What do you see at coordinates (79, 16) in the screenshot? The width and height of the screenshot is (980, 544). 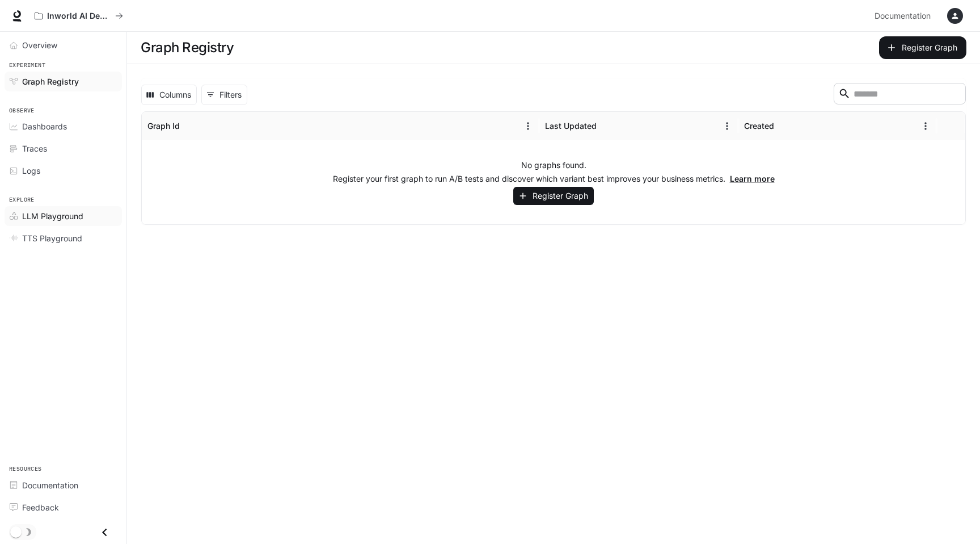 I see `p: Inworld AI Demos` at bounding box center [79, 16].